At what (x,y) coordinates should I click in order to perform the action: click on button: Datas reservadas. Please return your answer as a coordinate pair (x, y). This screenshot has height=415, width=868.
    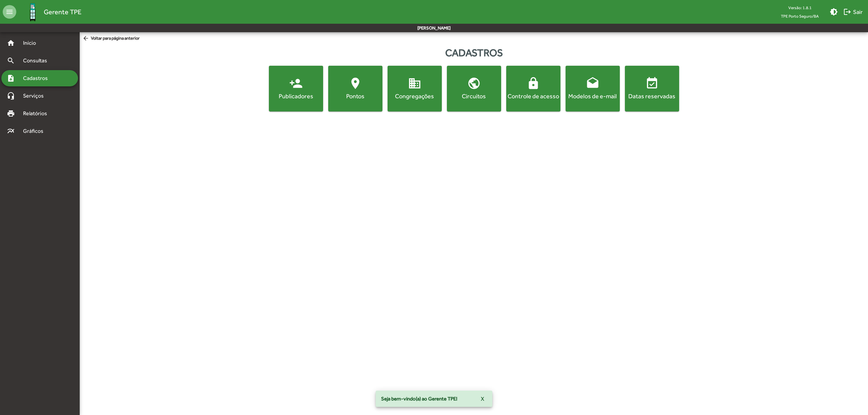
    Looking at the image, I should click on (652, 89).